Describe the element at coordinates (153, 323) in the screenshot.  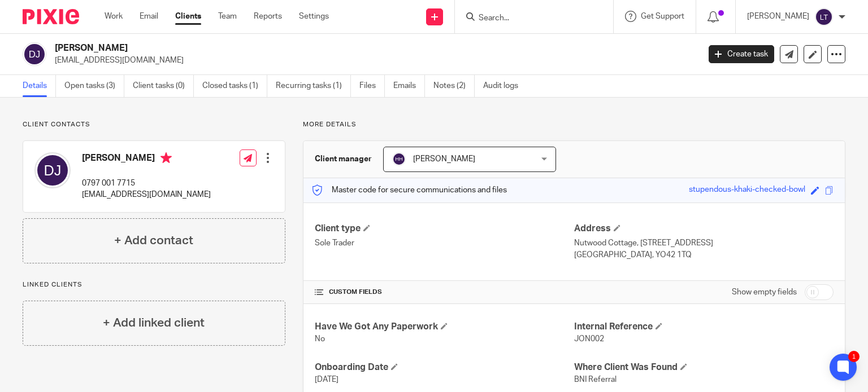
I see `h4: + Add linked client` at that location.